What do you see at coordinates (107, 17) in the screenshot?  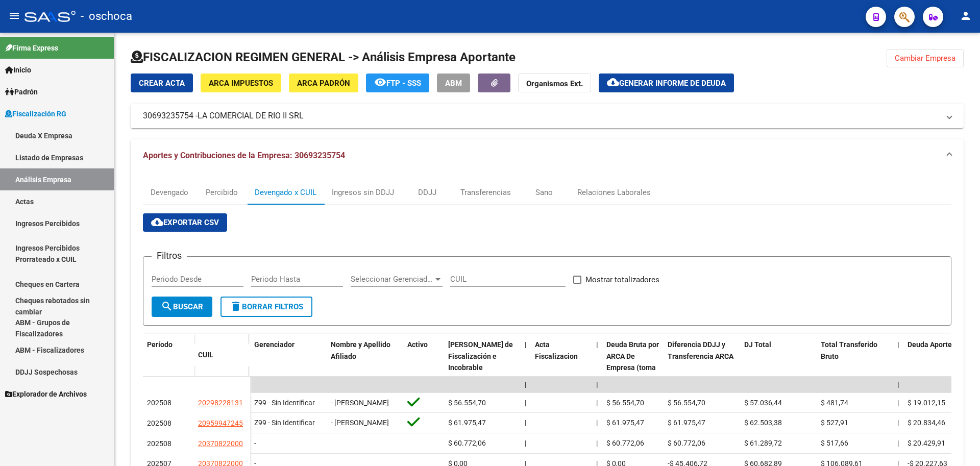 I see `span: - oschoca` at bounding box center [107, 17].